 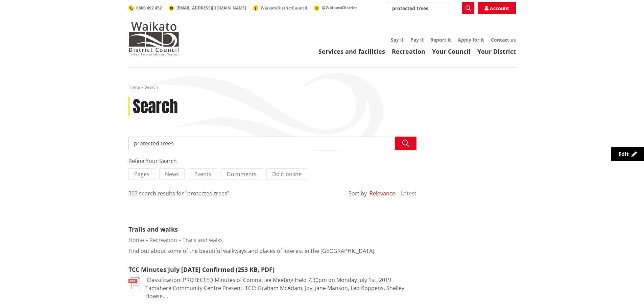 What do you see at coordinates (172, 174) in the screenshot?
I see `span: News` at bounding box center [172, 174].